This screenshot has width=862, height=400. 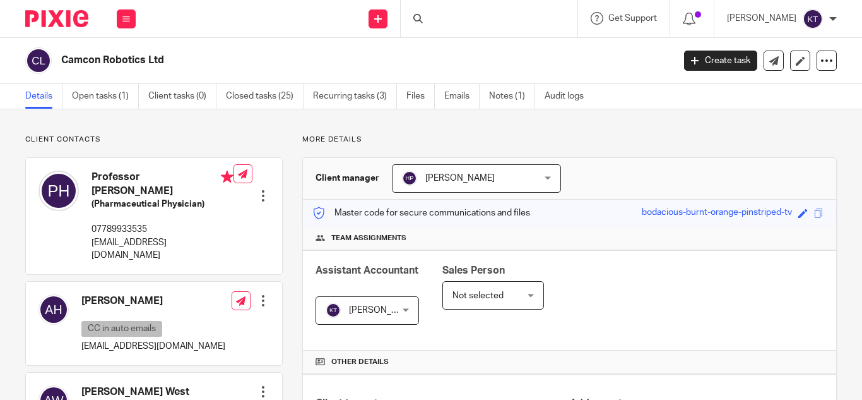 I want to click on span: Sales Person, so click(x=473, y=270).